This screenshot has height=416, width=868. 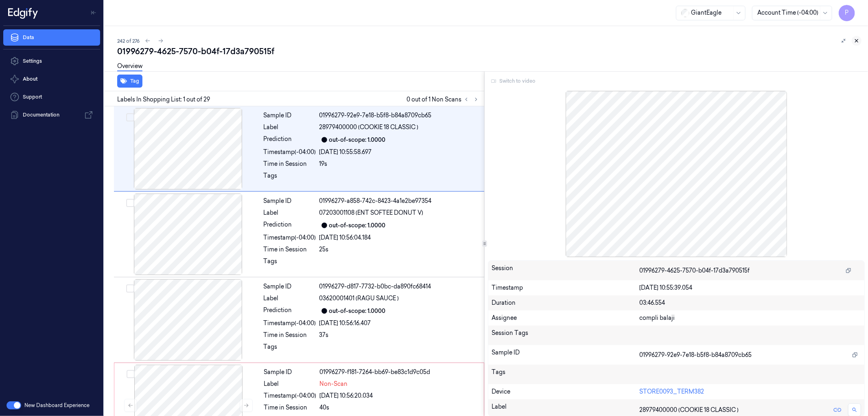 I want to click on a: Overview, so click(x=130, y=66).